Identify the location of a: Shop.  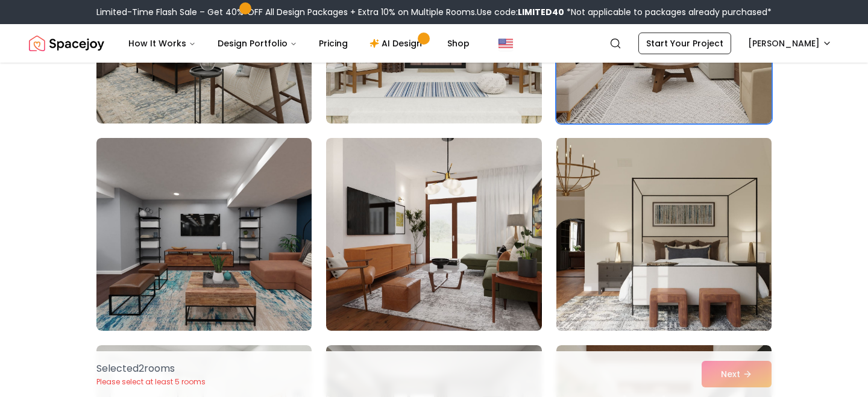
(458, 43).